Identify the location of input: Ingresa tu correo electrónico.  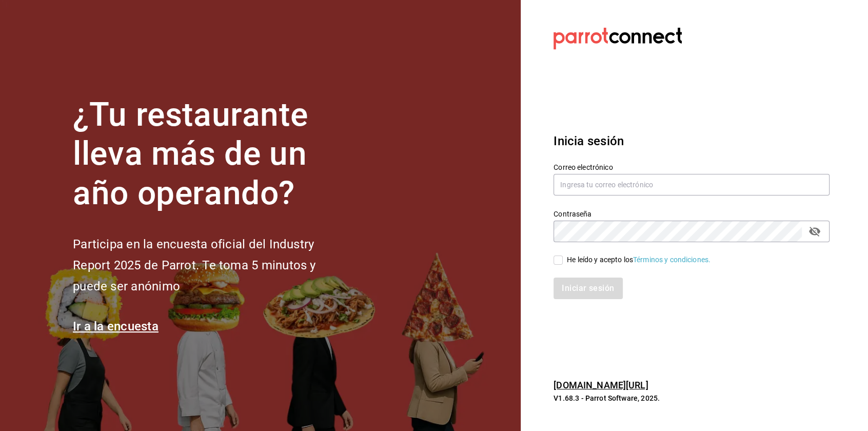
(691, 185).